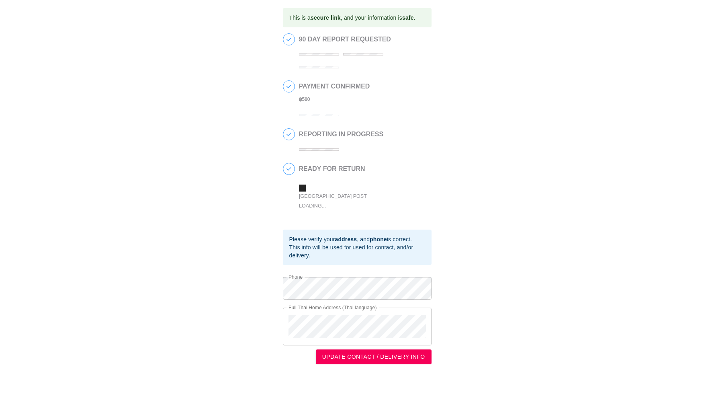 This screenshot has height=415, width=714. Describe the element at coordinates (289, 169) in the screenshot. I see `span: 4` at that location.